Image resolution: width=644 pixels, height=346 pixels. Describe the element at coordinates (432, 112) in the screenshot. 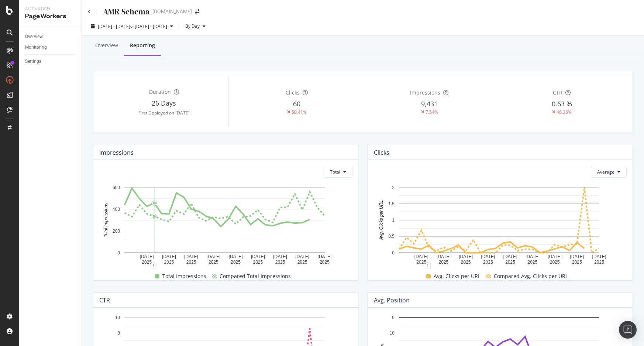

I see `div: 7.54%` at that location.